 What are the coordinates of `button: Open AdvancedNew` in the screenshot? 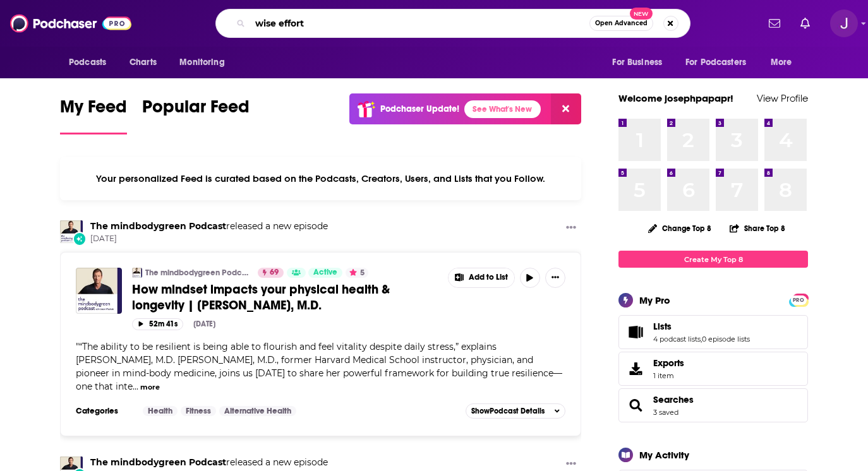 It's located at (621, 24).